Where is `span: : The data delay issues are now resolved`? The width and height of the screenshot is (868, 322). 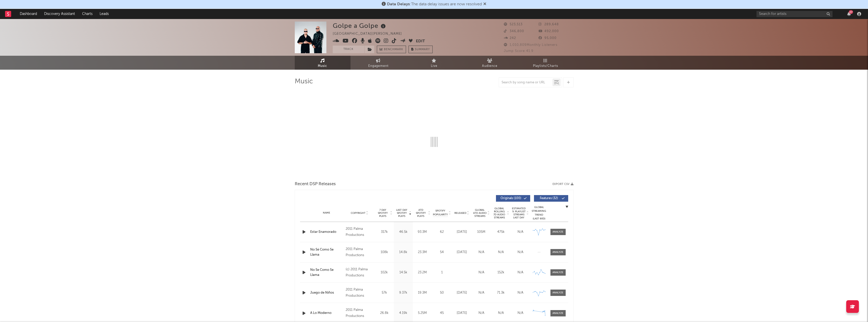 span: : The data delay issues are now resolved is located at coordinates (435, 4).